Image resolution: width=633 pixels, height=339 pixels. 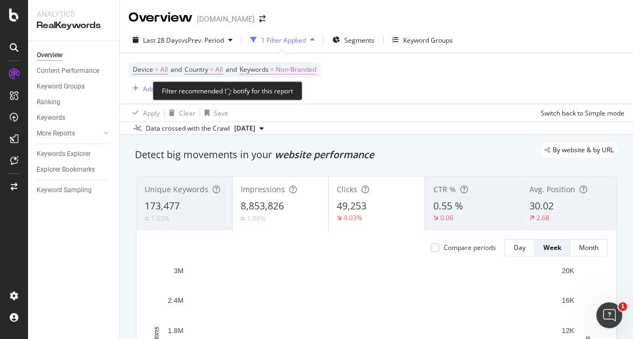 What do you see at coordinates (552, 248) in the screenshot?
I see `button: Week` at bounding box center [552, 248].